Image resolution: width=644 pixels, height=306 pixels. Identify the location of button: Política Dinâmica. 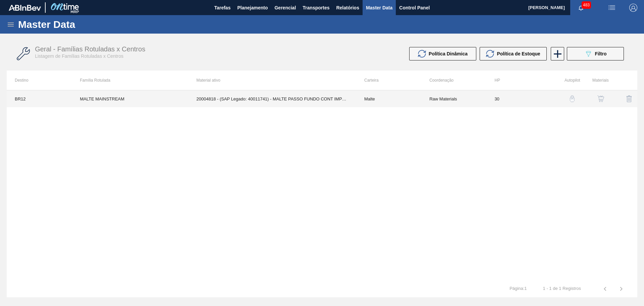
(443, 54).